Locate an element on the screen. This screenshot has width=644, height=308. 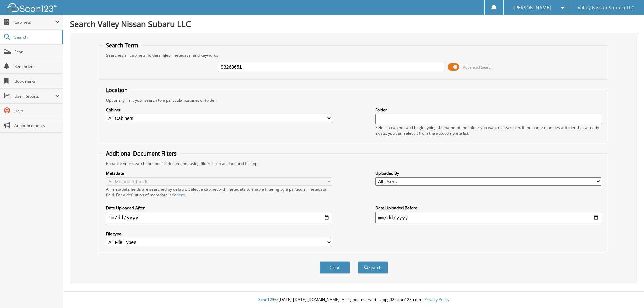
span: Valley Nissan Subaru LLC is located at coordinates (606, 7).